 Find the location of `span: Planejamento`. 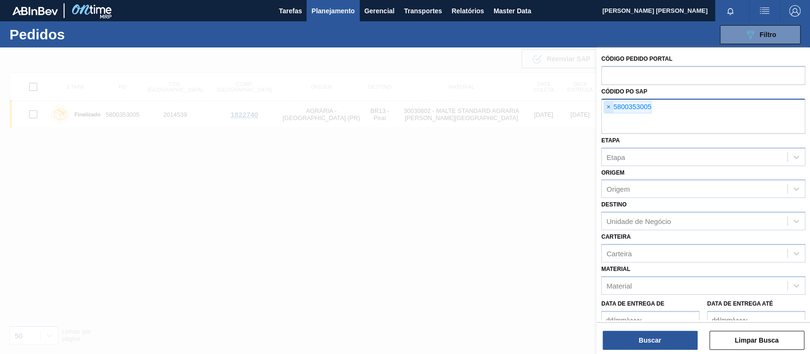

span: Planejamento is located at coordinates (333, 11).